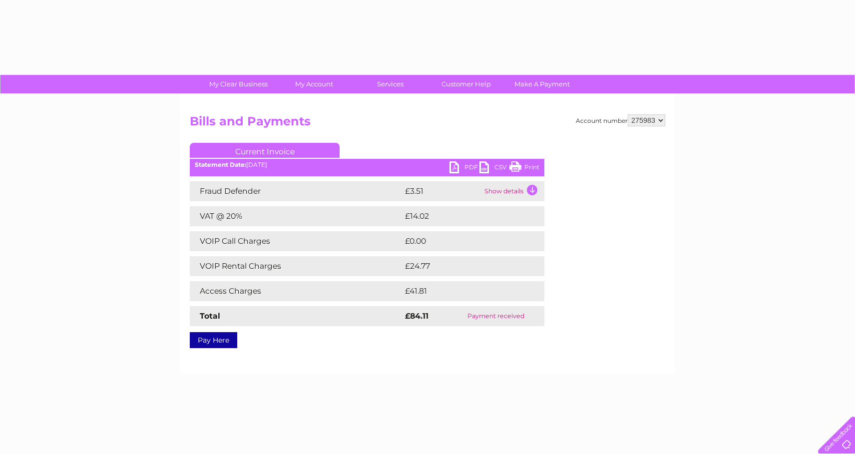 Image resolution: width=855 pixels, height=454 pixels. What do you see at coordinates (314, 84) in the screenshot?
I see `a: My Account` at bounding box center [314, 84].